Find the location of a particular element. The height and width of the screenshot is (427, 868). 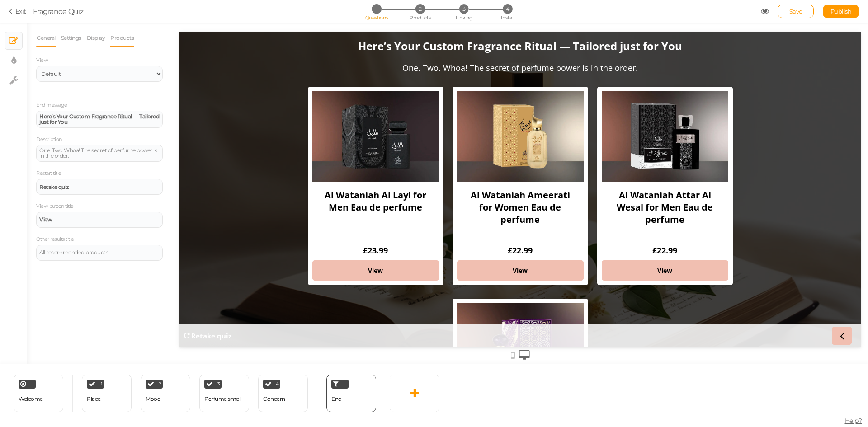

label: Other results title is located at coordinates (55, 240).